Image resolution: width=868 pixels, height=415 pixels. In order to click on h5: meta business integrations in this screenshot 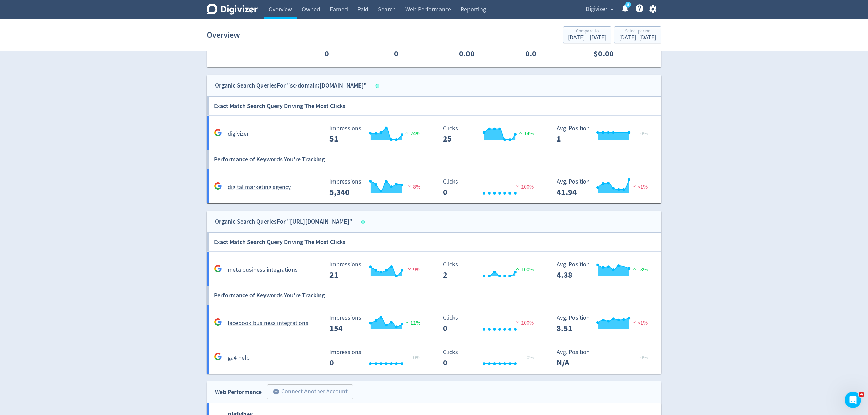, I will do `click(262, 270)`.